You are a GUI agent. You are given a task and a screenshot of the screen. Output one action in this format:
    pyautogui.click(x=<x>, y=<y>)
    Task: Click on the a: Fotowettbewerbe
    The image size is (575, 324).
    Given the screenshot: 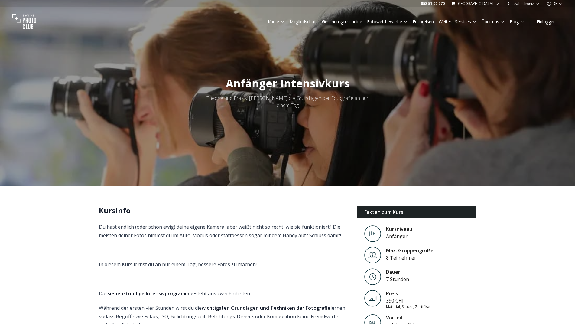 What is the action you would take?
    pyautogui.click(x=387, y=22)
    